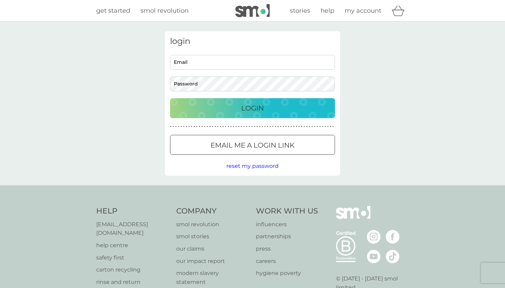  I want to click on a: my account, so click(363, 11).